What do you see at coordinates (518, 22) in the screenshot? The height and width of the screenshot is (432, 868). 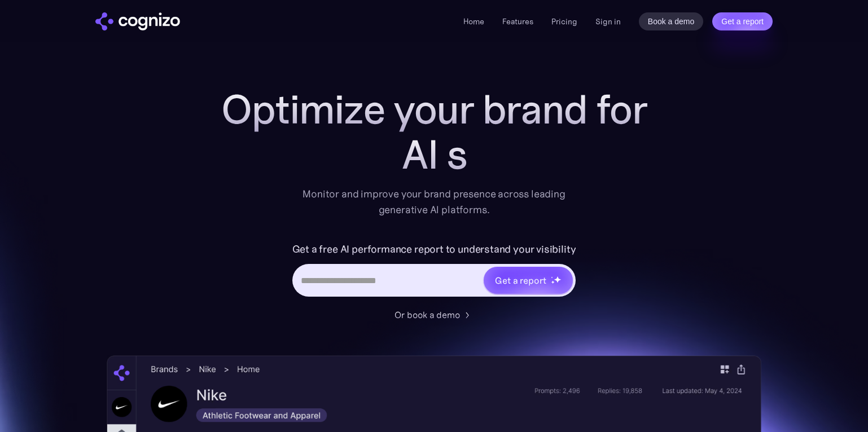 I see `a: Features` at bounding box center [518, 22].